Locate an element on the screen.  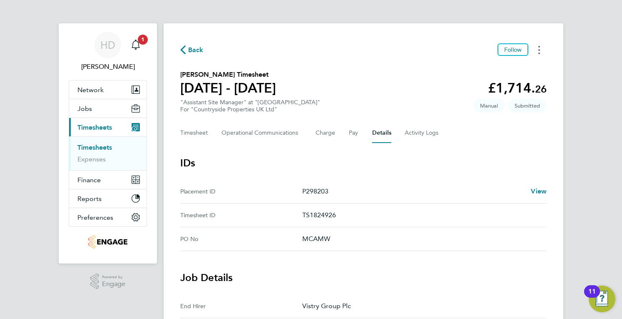
a: Expenses is located at coordinates (92, 159).